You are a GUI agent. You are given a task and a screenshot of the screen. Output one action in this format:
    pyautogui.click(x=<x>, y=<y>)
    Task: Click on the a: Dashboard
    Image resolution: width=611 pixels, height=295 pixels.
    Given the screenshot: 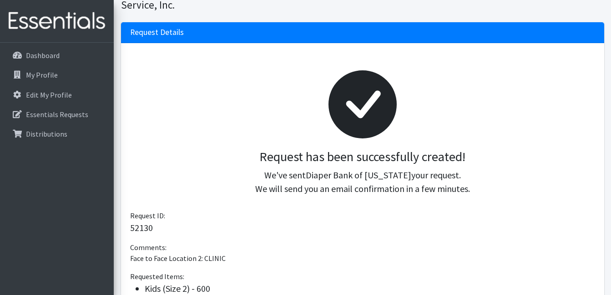 What is the action you would take?
    pyautogui.click(x=57, y=55)
    